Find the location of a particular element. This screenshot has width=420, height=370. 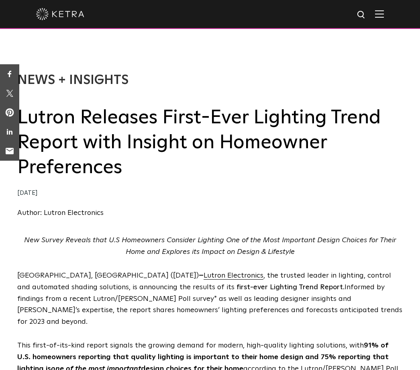

span: first-ever Lighting Trend Report. is located at coordinates (290, 287).